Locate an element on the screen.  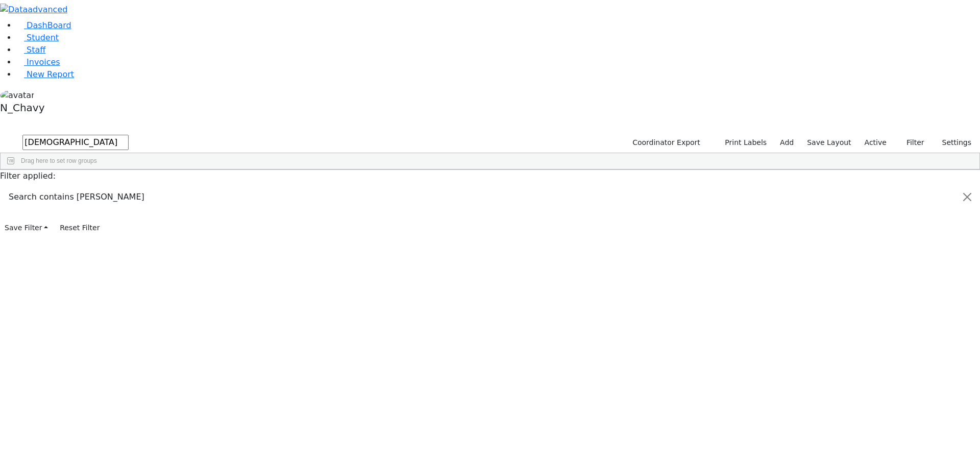
span: New Report is located at coordinates (50, 74).